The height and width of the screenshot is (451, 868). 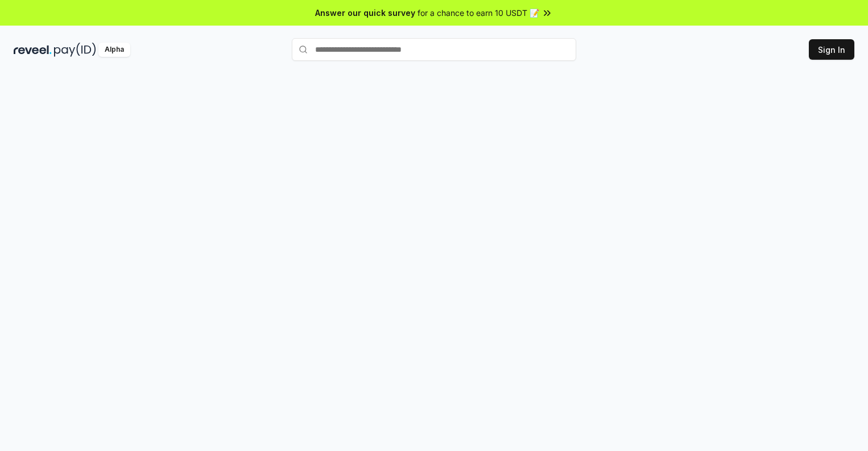 What do you see at coordinates (479, 13) in the screenshot?
I see `span: for a chance to earn 10 USDT 📝` at bounding box center [479, 13].